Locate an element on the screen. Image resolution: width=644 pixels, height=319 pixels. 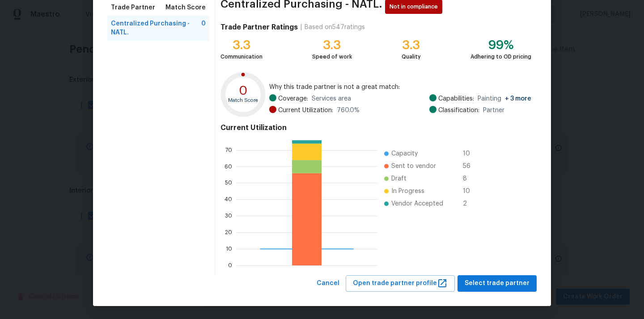
span: Centralized Purchasing - NATL. is located at coordinates (156, 28).